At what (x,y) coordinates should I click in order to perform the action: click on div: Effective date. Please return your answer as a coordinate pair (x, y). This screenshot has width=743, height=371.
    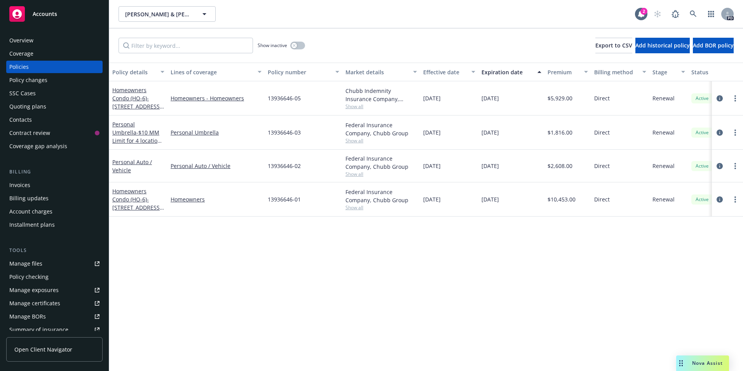
    Looking at the image, I should click on (445, 72).